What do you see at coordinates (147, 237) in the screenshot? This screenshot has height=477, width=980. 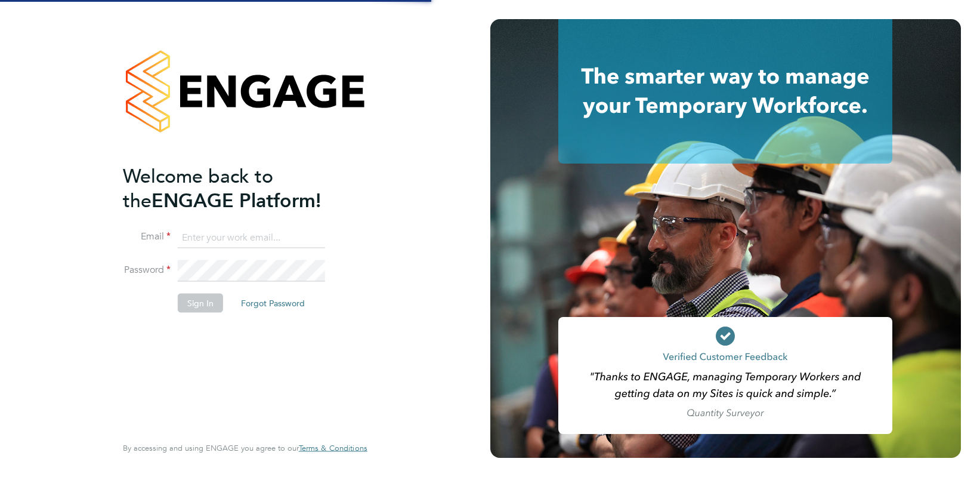 I see `label: Email` at bounding box center [147, 237].